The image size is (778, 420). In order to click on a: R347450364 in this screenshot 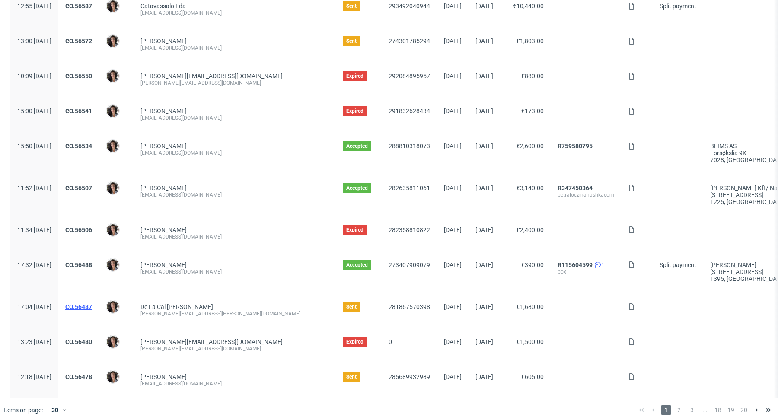, I will do `click(575, 188)`.